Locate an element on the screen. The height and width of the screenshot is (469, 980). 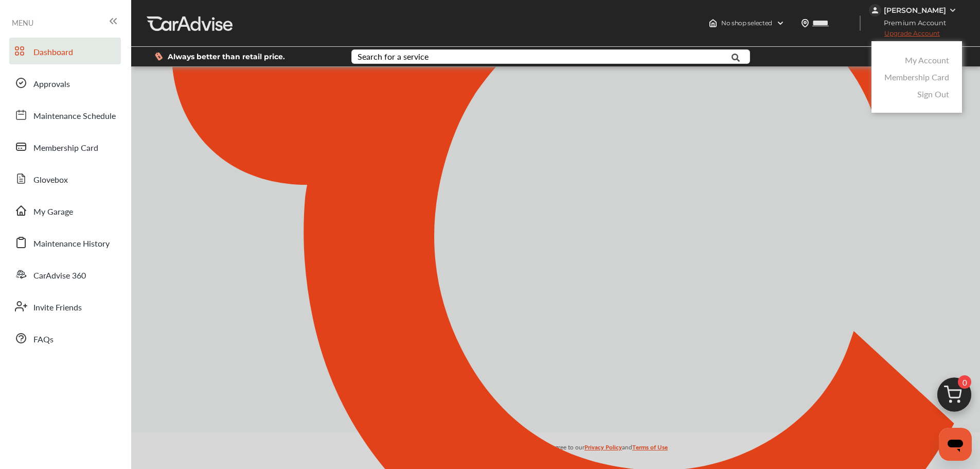
span: Maintenance Schedule is located at coordinates (74, 116).